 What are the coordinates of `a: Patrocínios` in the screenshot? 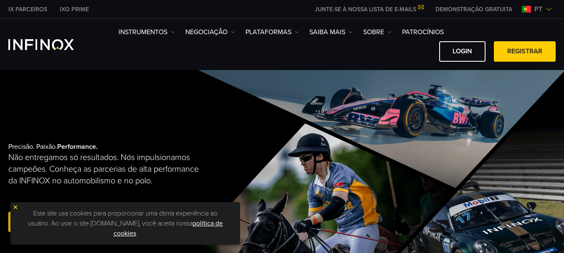 It's located at (423, 32).